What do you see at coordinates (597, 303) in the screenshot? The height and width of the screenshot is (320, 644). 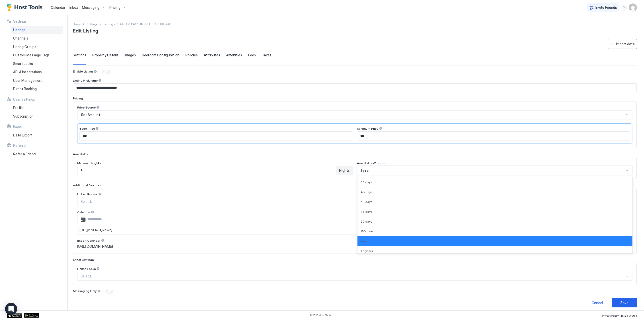 I see `button: Cancel` at bounding box center [597, 303].